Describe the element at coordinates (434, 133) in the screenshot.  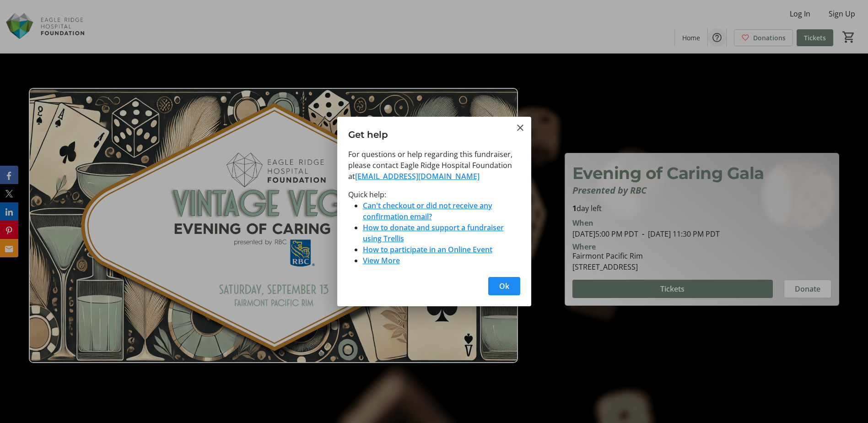
I see `h3: Get help` at that location.